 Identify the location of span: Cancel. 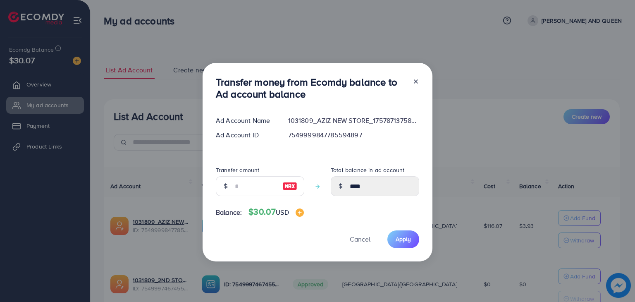
(360, 239).